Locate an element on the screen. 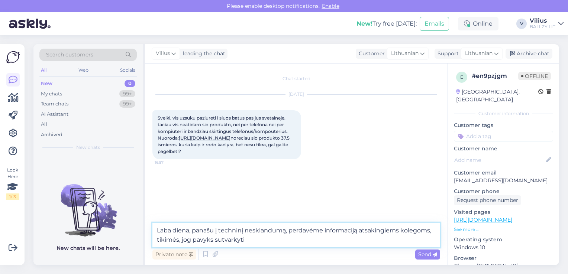 The height and width of the screenshot is (274, 568). img: No chats is located at coordinates (88, 205).